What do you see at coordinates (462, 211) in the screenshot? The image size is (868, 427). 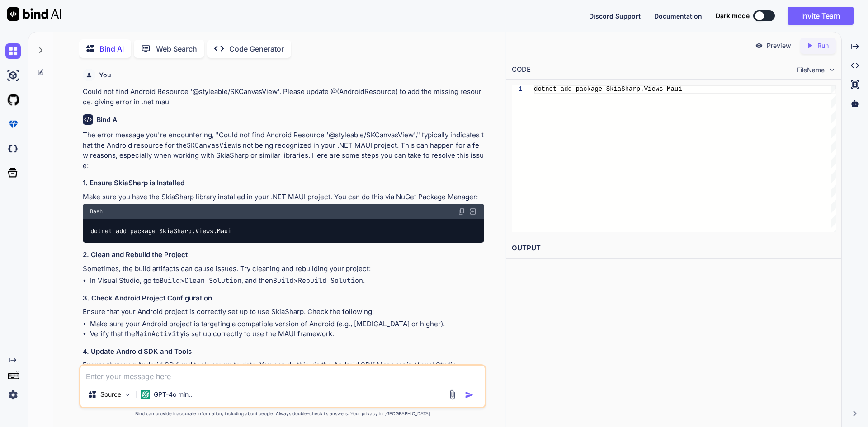 I see `img: copy` at bounding box center [462, 211].